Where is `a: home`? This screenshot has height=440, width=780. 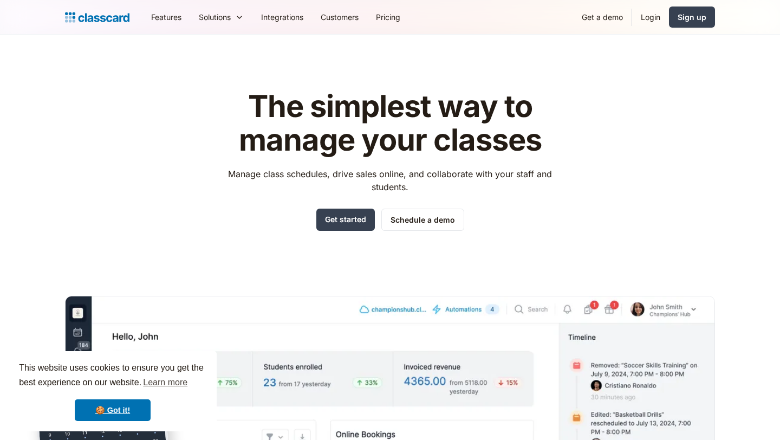
a: home is located at coordinates (97, 17).